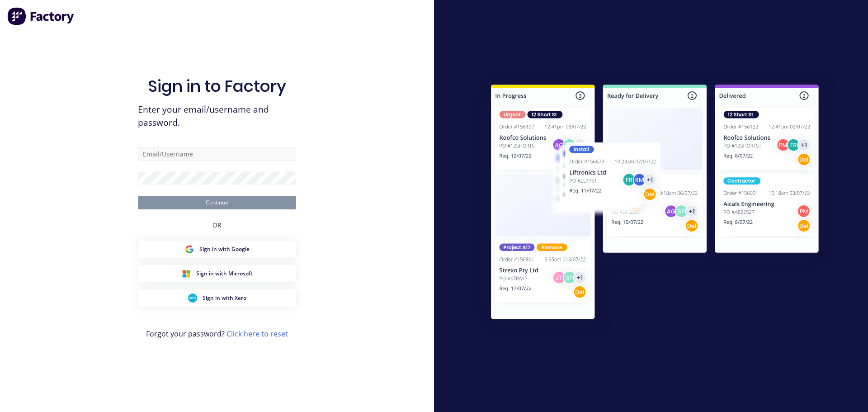 This screenshot has height=412, width=868. Describe the element at coordinates (655, 203) in the screenshot. I see `img: Sign in` at that location.